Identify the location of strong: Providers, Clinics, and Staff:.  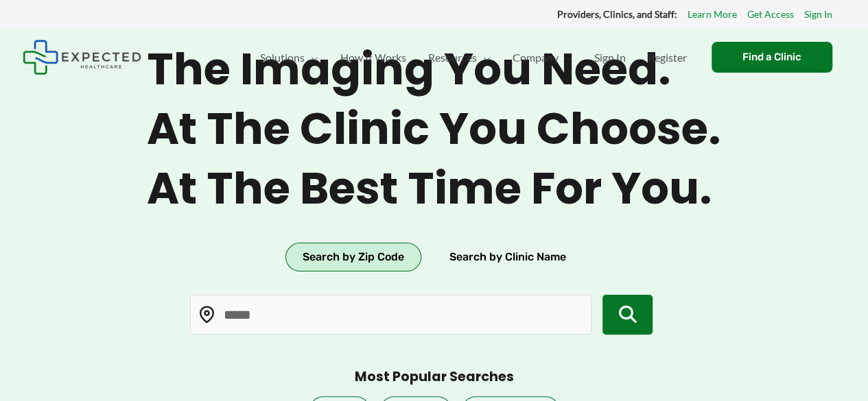
(617, 13).